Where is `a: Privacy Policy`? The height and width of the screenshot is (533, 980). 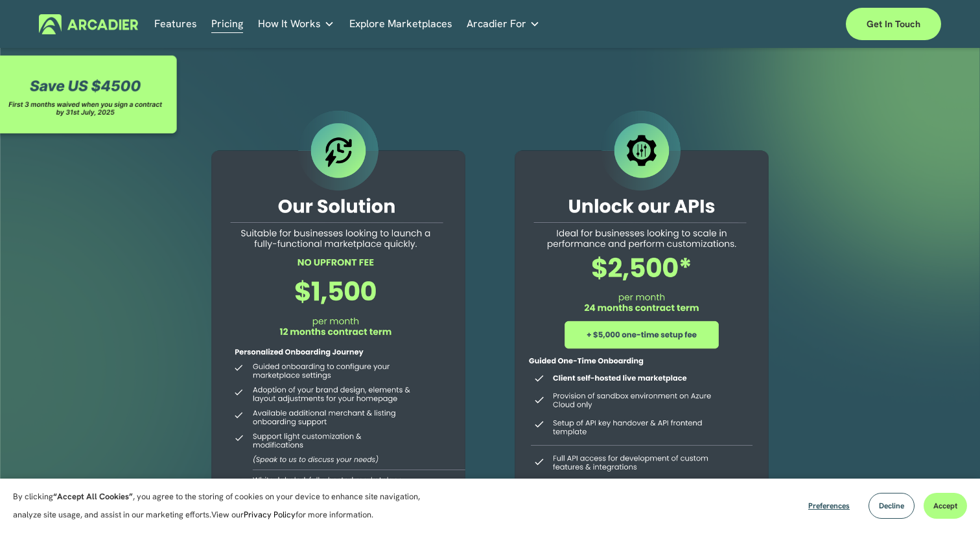 a: Privacy Policy is located at coordinates (270, 514).